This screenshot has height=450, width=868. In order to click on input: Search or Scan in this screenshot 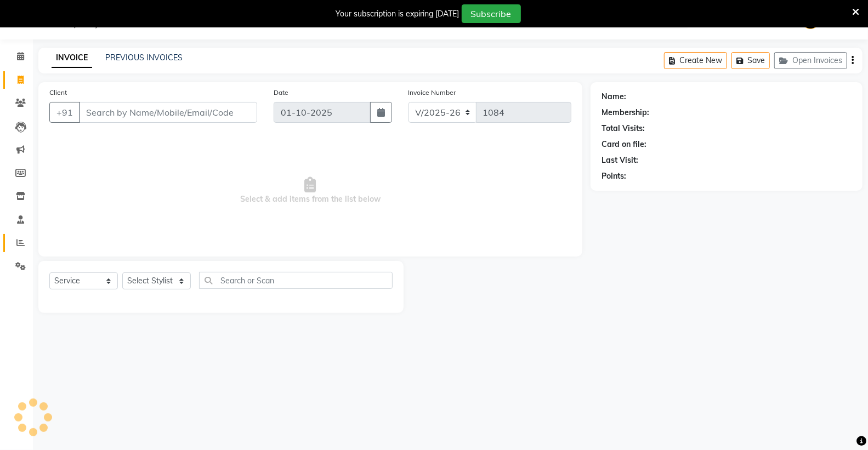, I will do `click(296, 280)`.